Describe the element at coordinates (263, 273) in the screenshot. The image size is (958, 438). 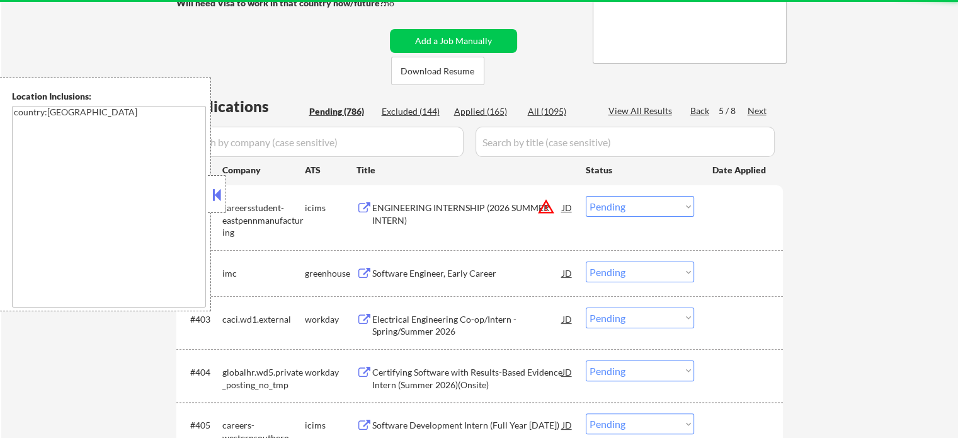
I see `div: imc` at that location.